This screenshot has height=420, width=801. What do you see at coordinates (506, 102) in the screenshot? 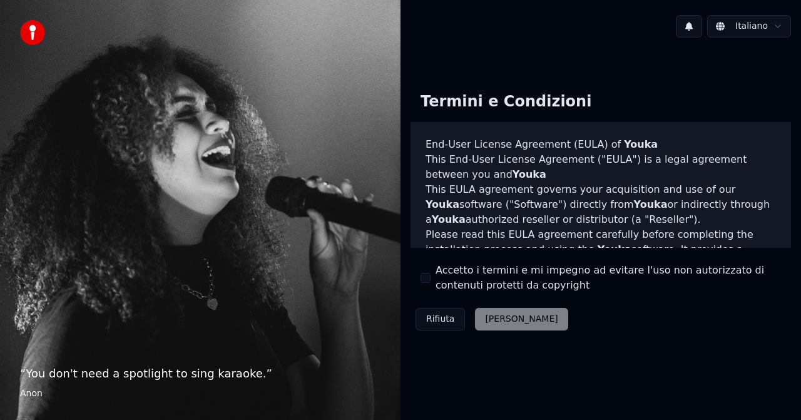
I see `div: Termini e Condizioni` at bounding box center [506, 102].